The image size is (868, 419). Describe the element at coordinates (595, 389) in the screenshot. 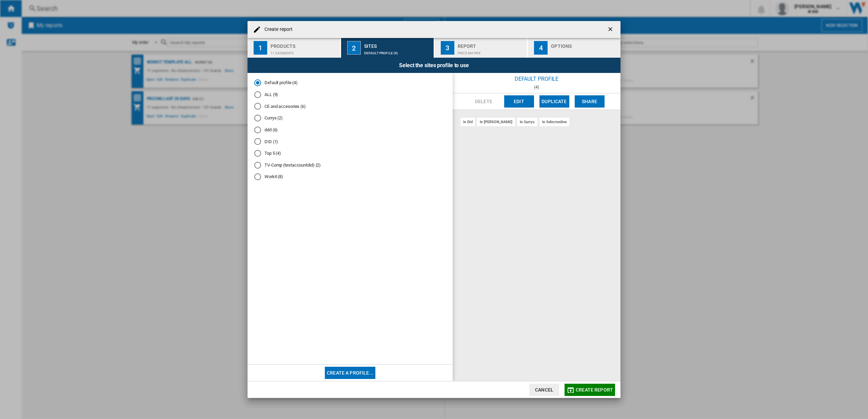

I see `span: Create report` at that location.